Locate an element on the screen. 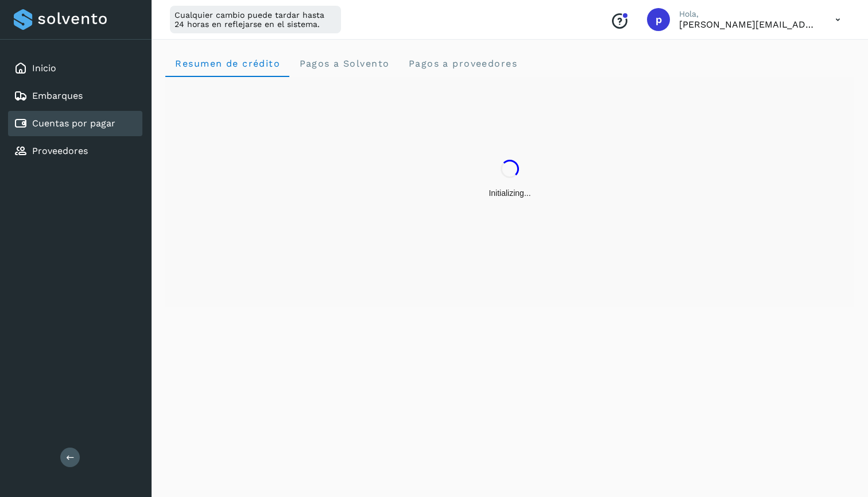  p: pablo.marin@mensajeria-estrategias.com is located at coordinates (749, 24).